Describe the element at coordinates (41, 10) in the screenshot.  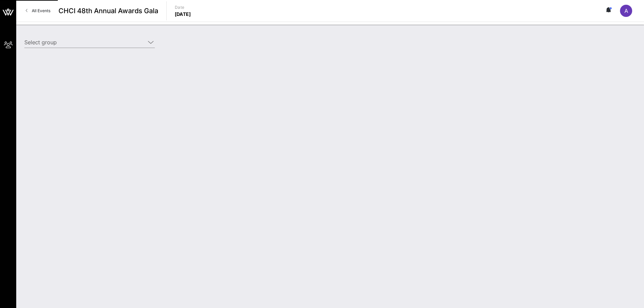
I see `span: All Events` at that location.